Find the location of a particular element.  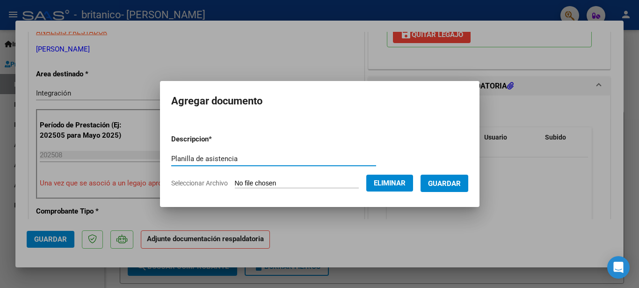

p: Descripcion is located at coordinates (216, 139).